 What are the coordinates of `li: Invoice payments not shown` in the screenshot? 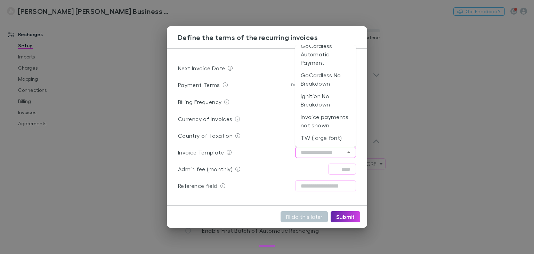 It's located at (326, 121).